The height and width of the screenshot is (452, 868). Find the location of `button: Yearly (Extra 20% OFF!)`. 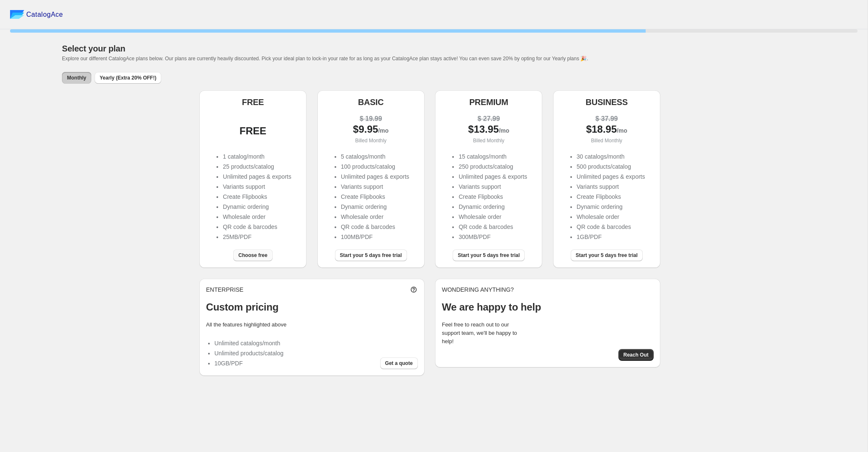

button: Yearly (Extra 20% OFF!) is located at coordinates (128, 78).